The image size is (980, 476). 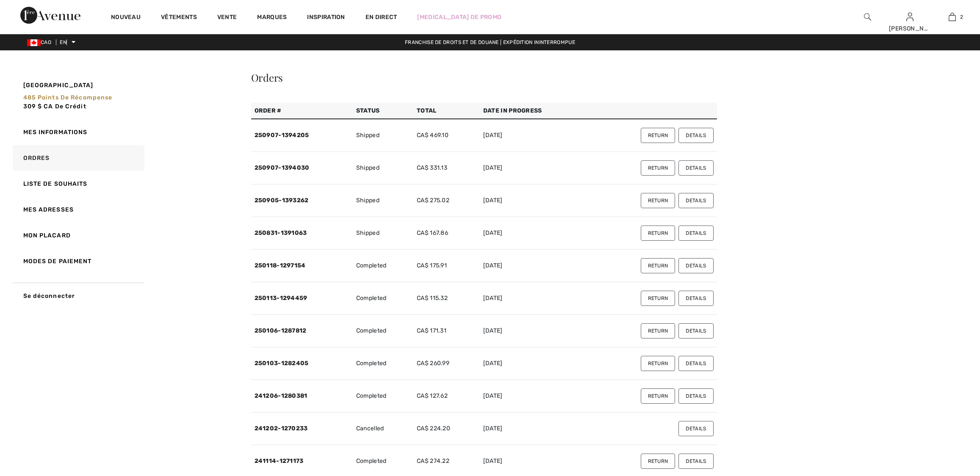 What do you see at coordinates (227, 17) in the screenshot?
I see `font: Vente` at bounding box center [227, 17].